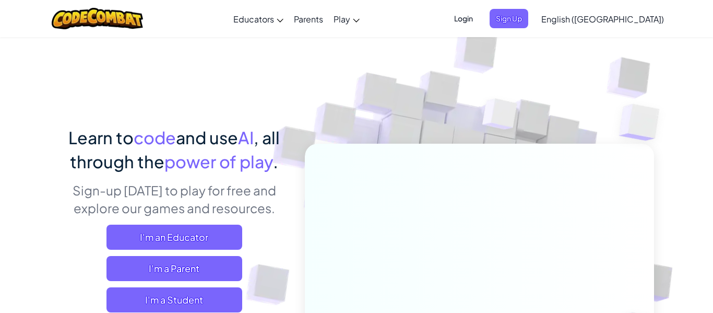 This screenshot has height=313, width=713. Describe the element at coordinates (174, 268) in the screenshot. I see `a: I'm a Parent` at that location.